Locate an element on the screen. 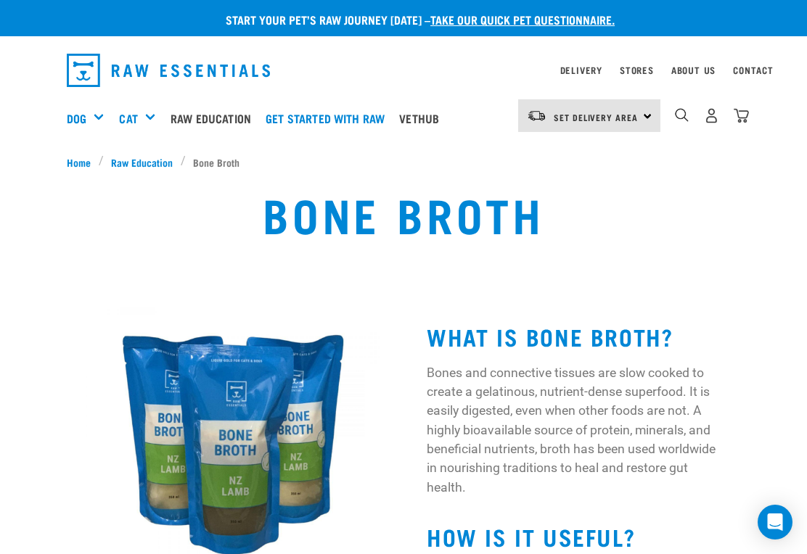 The width and height of the screenshot is (807, 554). p: Bones and connective tissues are slow cooked to create a gelatinous, nutrient-dense superfood. It... is located at coordinates (574, 430).